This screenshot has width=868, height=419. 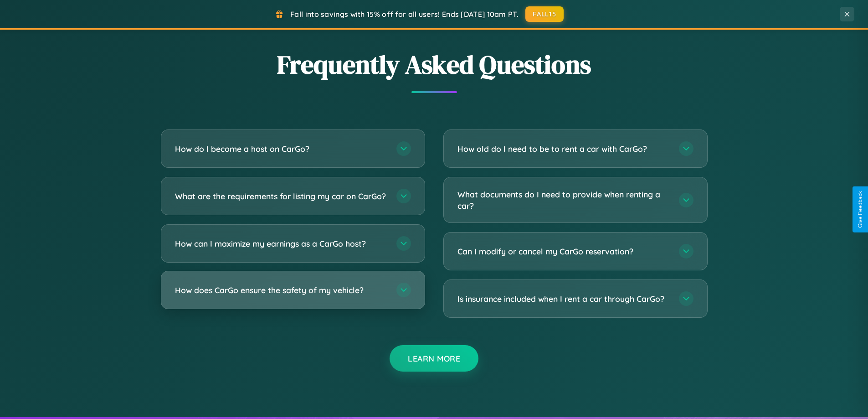 What do you see at coordinates (860, 210) in the screenshot?
I see `div: Give Feedback` at bounding box center [860, 210].